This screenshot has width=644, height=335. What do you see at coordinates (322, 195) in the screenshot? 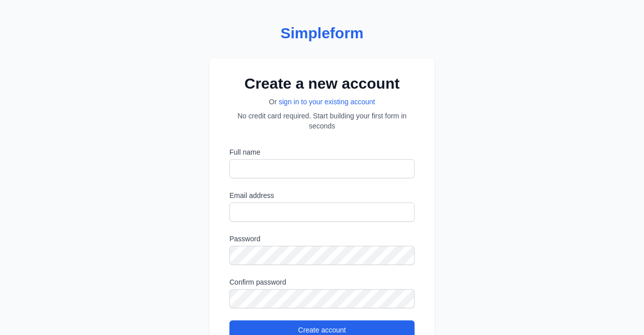
I see `label: Email address` at bounding box center [322, 195].